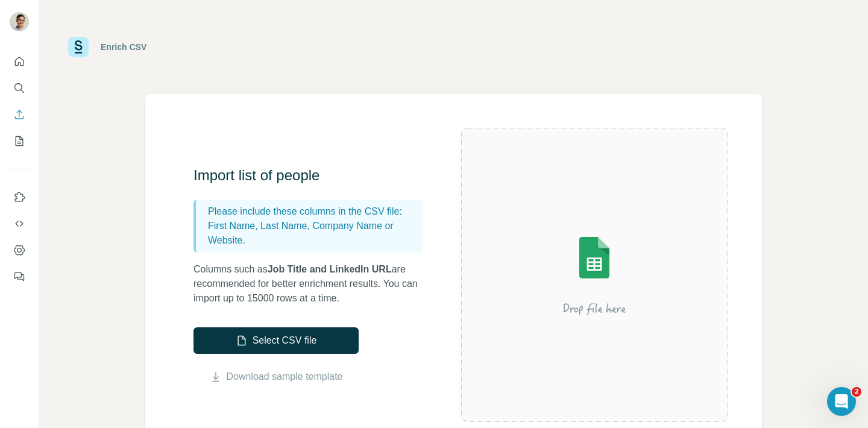 This screenshot has width=868, height=428. I want to click on h3: Import list of people, so click(314, 176).